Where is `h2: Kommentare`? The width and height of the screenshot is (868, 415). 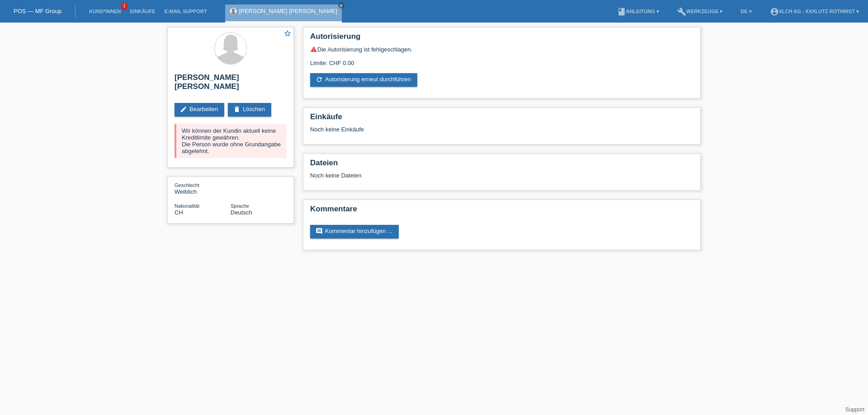 h2: Kommentare is located at coordinates (502, 211).